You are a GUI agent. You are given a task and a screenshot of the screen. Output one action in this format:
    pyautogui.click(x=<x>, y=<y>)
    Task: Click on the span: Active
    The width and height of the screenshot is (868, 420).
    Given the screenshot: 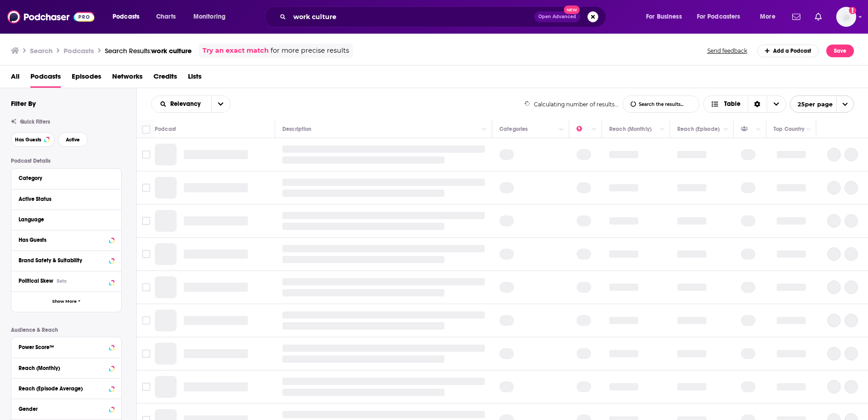 What is the action you would take?
    pyautogui.click(x=72, y=140)
    